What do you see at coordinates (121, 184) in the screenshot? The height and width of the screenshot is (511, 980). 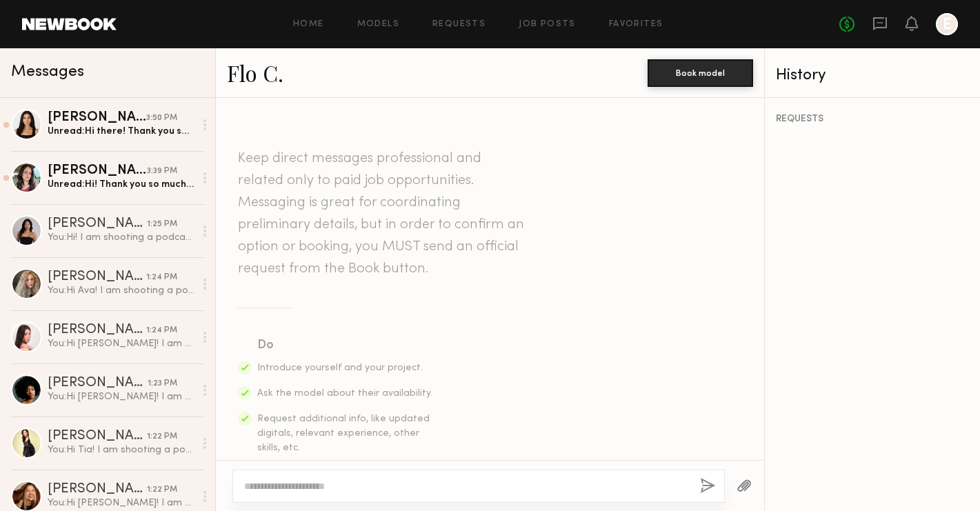 I see `div: Unread: Hi! Thank you so much for reaching out. I would love to be involved! Please let me know o...` at bounding box center [121, 184].